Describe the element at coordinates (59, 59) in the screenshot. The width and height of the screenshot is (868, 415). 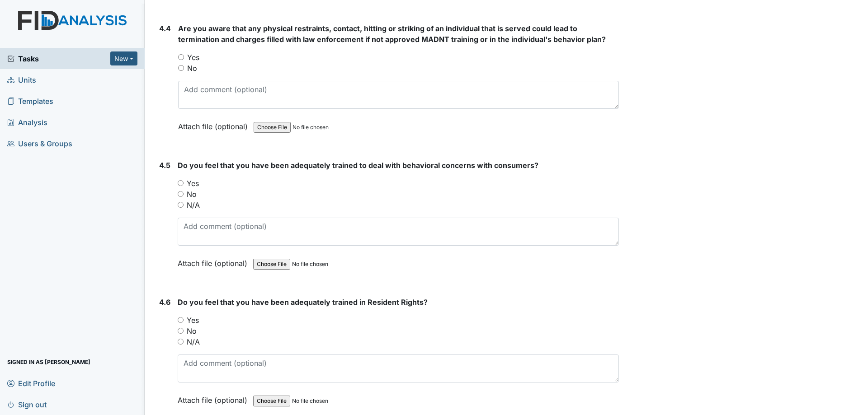
I see `a: Tasks` at that location.